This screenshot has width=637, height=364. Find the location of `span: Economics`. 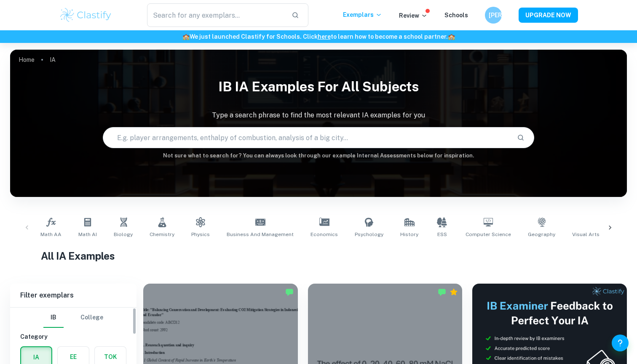

span: Economics is located at coordinates (324, 235).